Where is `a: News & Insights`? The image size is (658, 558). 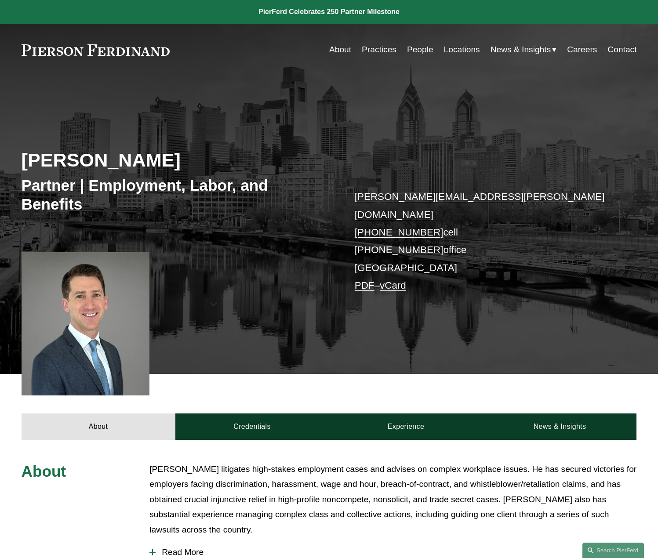 a: News & Insights is located at coordinates (559, 427).